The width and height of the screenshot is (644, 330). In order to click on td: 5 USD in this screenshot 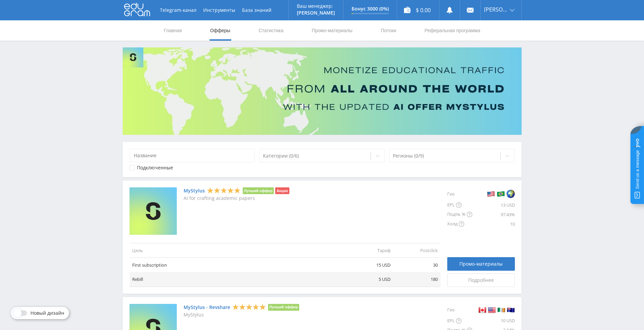, I will do `click(369, 279)`.